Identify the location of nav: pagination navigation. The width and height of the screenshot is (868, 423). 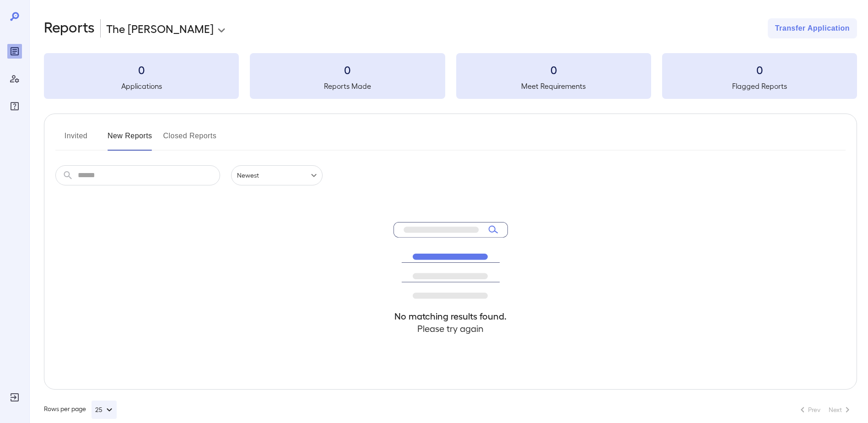
(825, 410).